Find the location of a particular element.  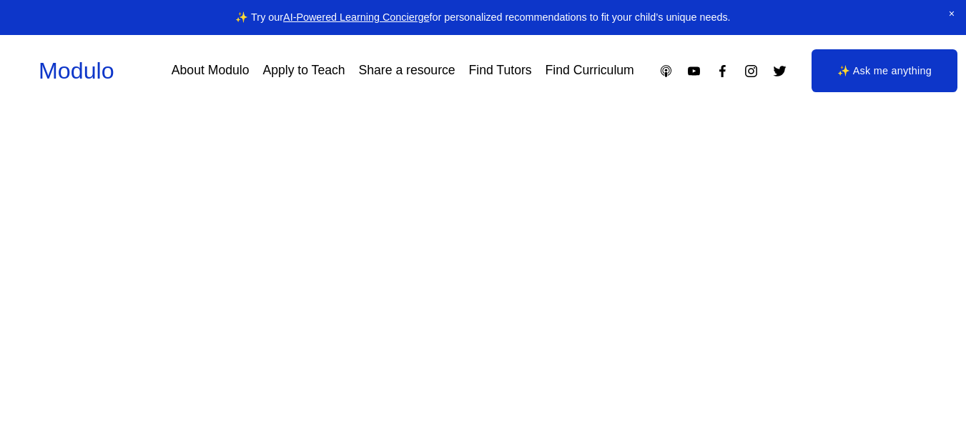

a: Find Curriculum is located at coordinates (590, 71).